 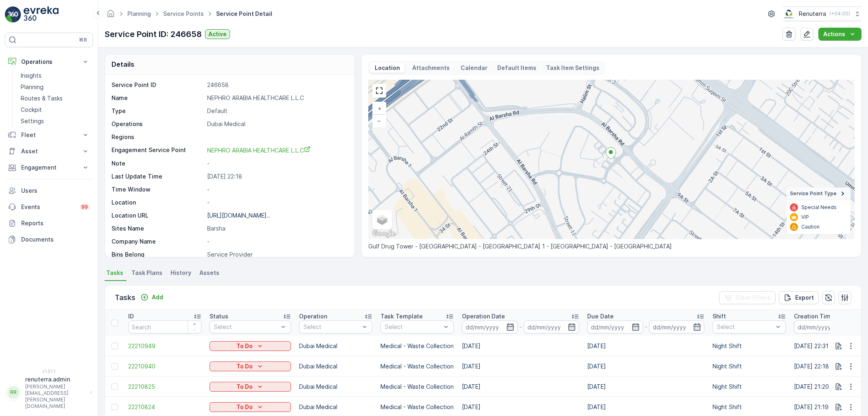 What do you see at coordinates (753, 297) in the screenshot?
I see `p: Clear Filters` at bounding box center [753, 297].